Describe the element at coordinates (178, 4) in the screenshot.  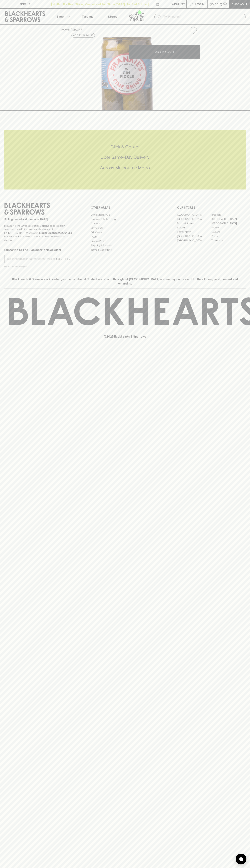
I see `p: Wishlist` at that location.